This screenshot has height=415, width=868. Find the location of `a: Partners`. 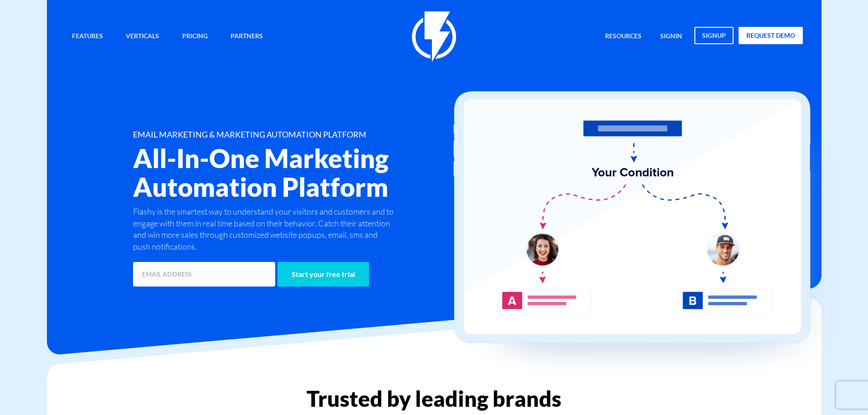

a: Partners is located at coordinates (247, 36).